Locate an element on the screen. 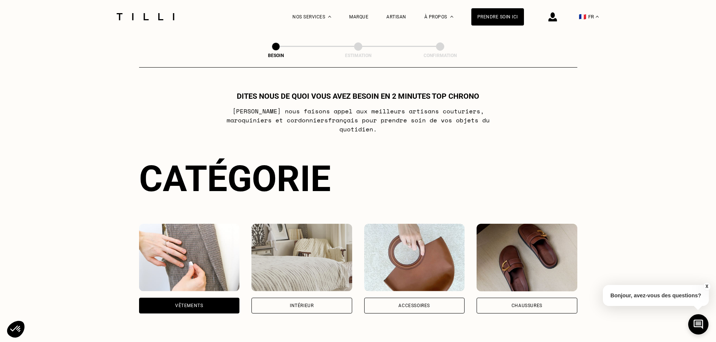  img: Accessoires is located at coordinates (415, 258).